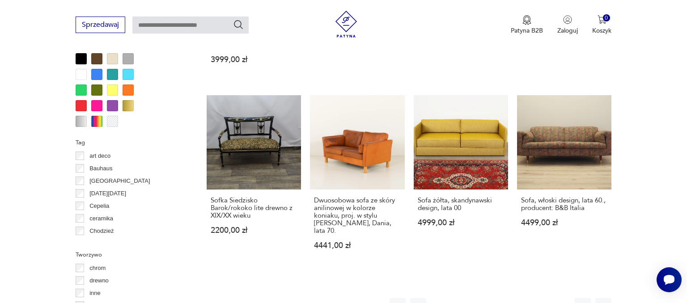 The height and width of the screenshot is (303, 687). What do you see at coordinates (568, 20) in the screenshot?
I see `img: Ikonka użytkownika` at bounding box center [568, 20].